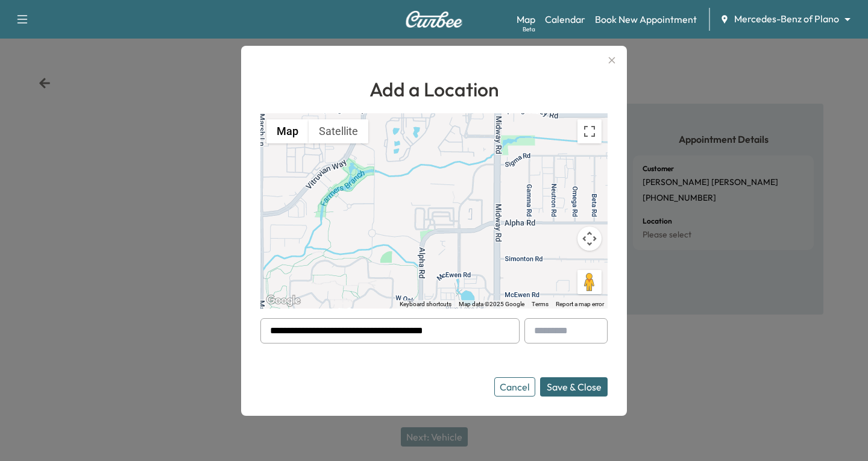 The height and width of the screenshot is (461, 868). What do you see at coordinates (590, 282) in the screenshot?
I see `button: Drag Pegman onto the map to open Street View` at bounding box center [590, 282].